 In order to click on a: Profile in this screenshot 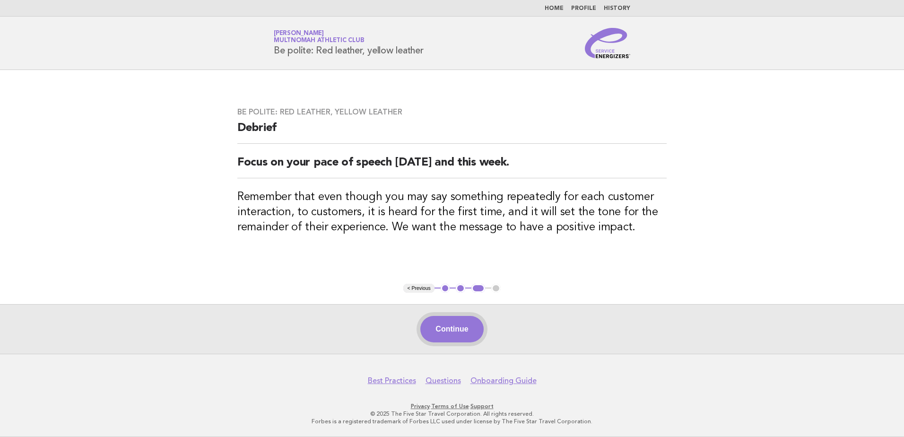, I will do `click(583, 9)`.